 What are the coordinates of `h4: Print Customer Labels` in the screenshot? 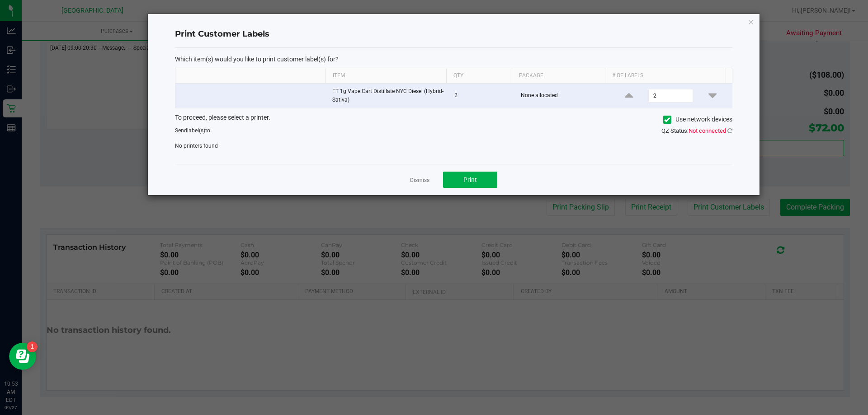 It's located at (453, 34).